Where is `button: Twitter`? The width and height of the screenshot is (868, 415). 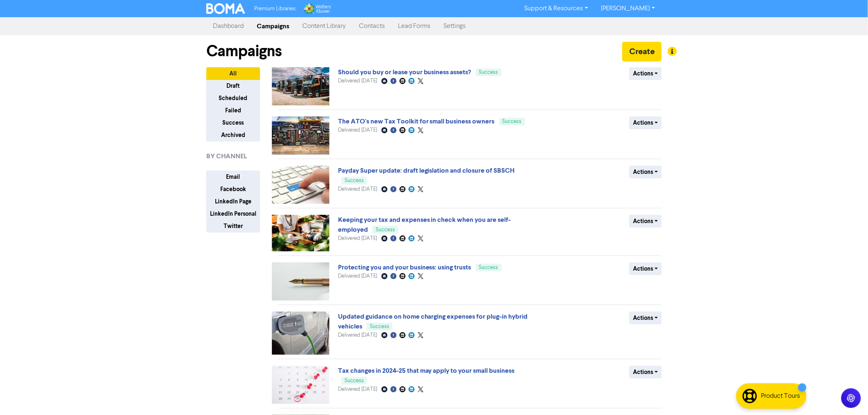
button: Twitter is located at coordinates (233, 226).